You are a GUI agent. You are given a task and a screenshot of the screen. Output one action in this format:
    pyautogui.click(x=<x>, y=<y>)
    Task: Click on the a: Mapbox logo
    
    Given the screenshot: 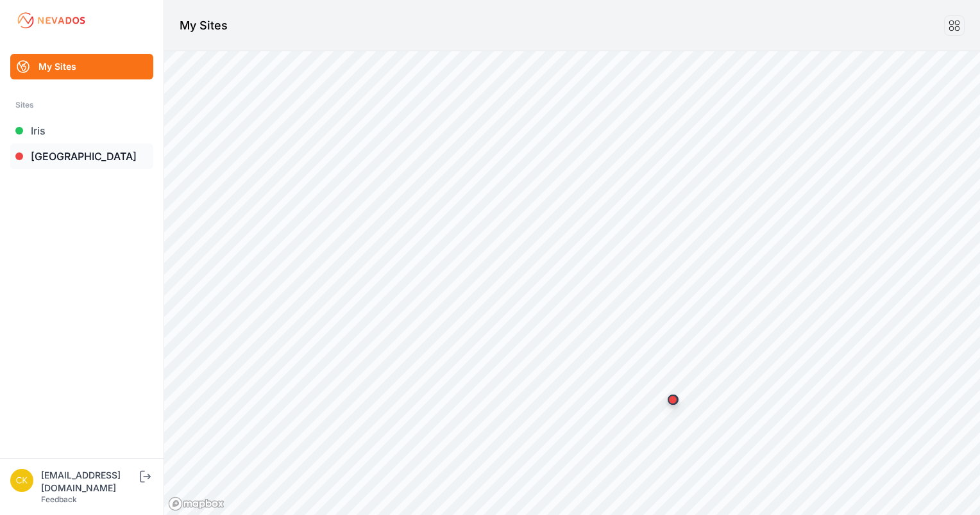 What is the action you would take?
    pyautogui.click(x=196, y=504)
    